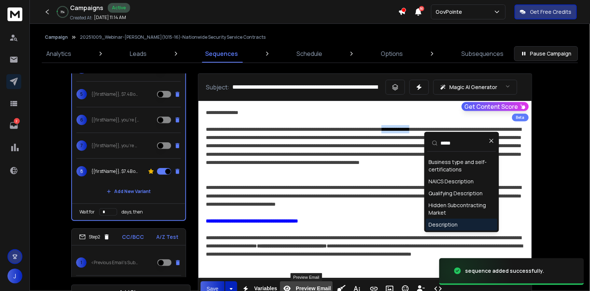 The image size is (590, 291). What do you see at coordinates (81, 263) in the screenshot?
I see `span: 1` at bounding box center [81, 263].